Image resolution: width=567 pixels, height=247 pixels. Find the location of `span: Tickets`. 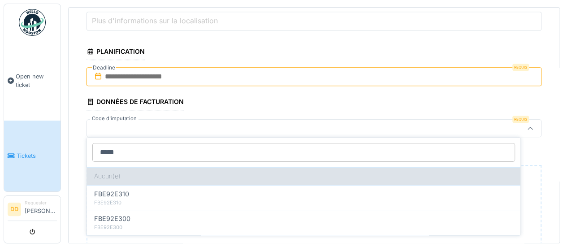

span: Tickets is located at coordinates (37, 156).